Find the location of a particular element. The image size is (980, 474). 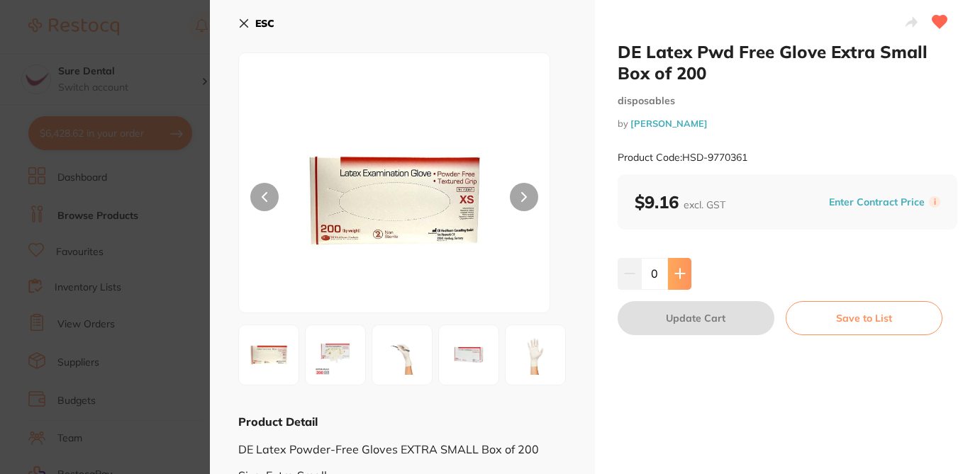

img: MzYxLmpwZw is located at coordinates (335, 355).